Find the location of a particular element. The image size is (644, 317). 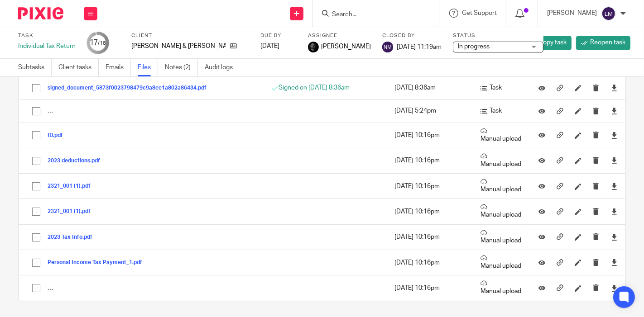

a: Emails is located at coordinates (118, 68).